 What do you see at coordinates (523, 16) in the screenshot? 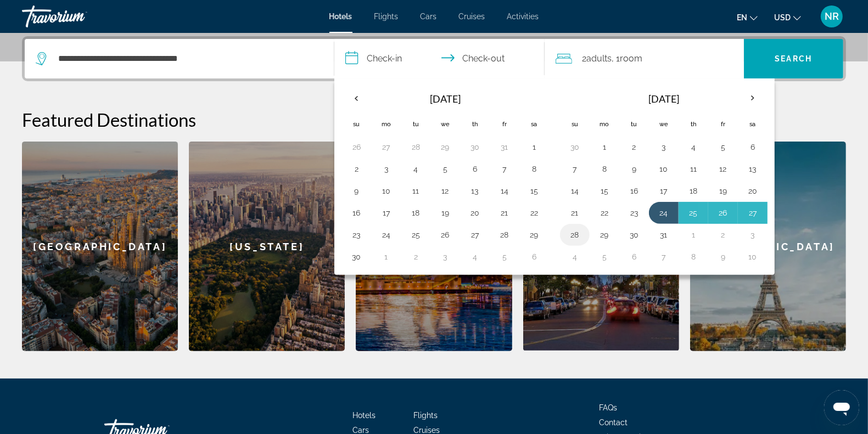
I see `a: Activities` at bounding box center [523, 16].